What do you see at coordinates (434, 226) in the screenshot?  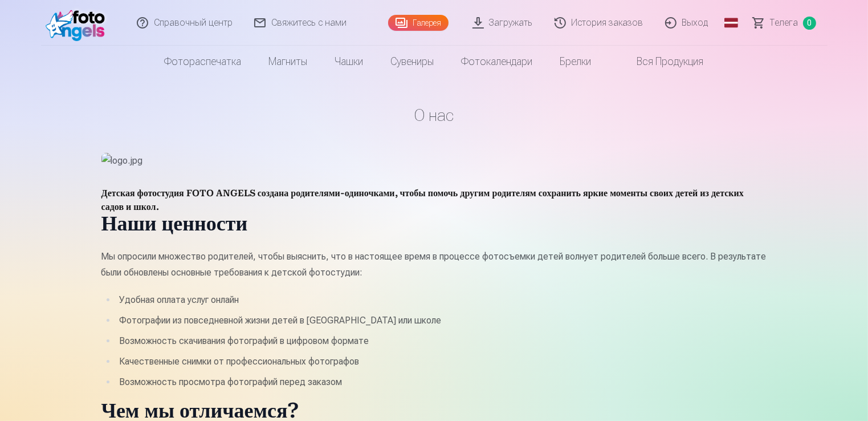 I see `h1: Наши ценности` at bounding box center [434, 226].